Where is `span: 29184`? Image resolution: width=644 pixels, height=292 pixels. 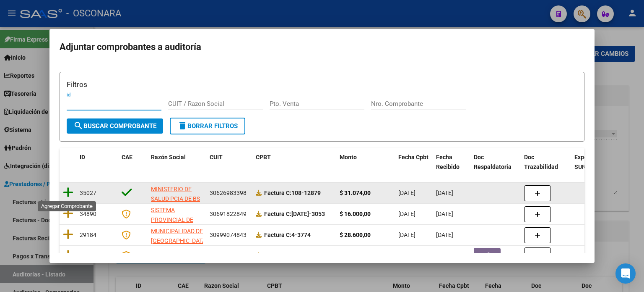 span: 29184 is located at coordinates (88, 235).